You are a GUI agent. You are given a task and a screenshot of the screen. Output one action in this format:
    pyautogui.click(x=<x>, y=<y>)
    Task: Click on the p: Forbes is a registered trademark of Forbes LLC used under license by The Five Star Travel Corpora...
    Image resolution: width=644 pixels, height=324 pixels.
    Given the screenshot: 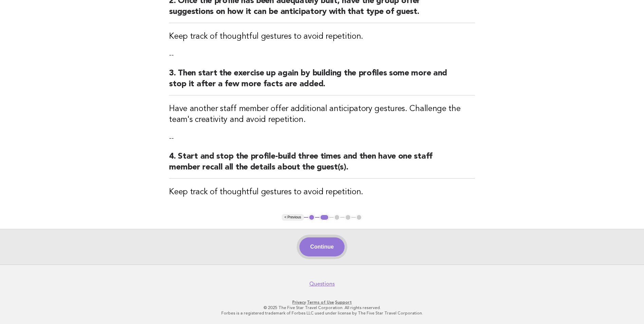 What is the action you would take?
    pyautogui.click(x=322, y=313)
    